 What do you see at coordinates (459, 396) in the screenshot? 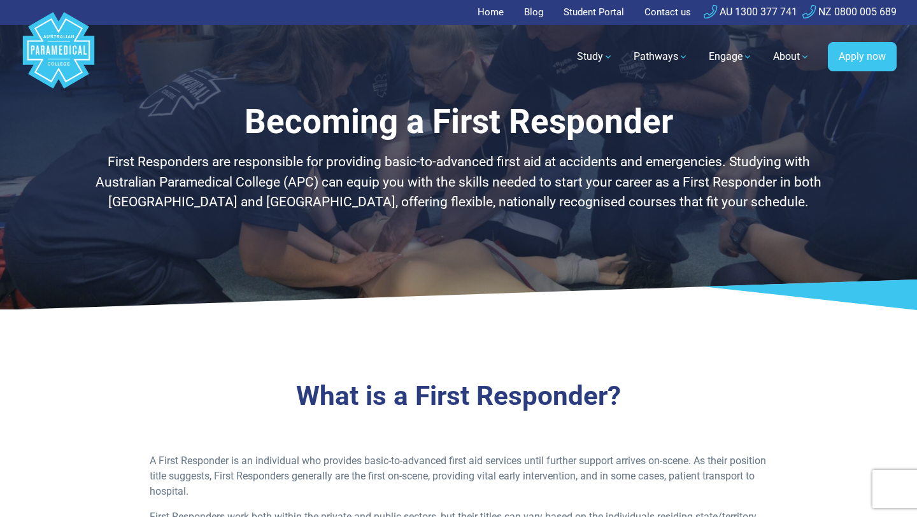
I see `h2: What is a First Responder?` at bounding box center [459, 396].